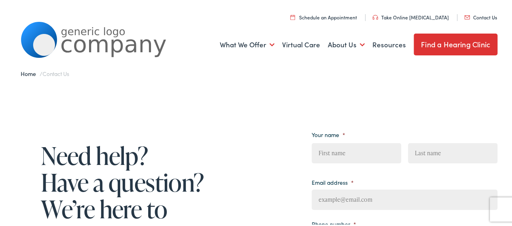  I want to click on a: What We Offer, so click(247, 44).